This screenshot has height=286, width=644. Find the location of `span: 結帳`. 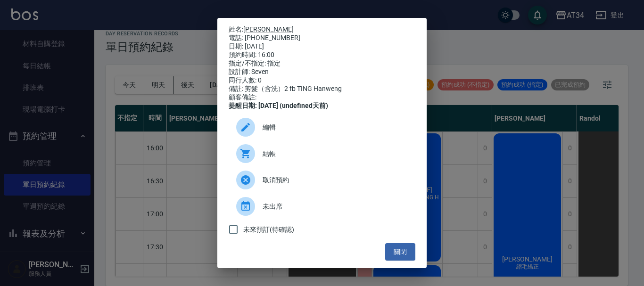

span: 結帳 is located at coordinates (335, 154).